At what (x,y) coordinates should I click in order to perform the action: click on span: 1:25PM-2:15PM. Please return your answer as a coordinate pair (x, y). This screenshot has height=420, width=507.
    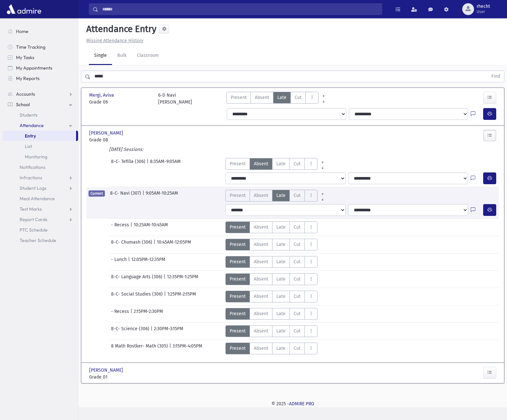
    Looking at the image, I should click on (181, 296).